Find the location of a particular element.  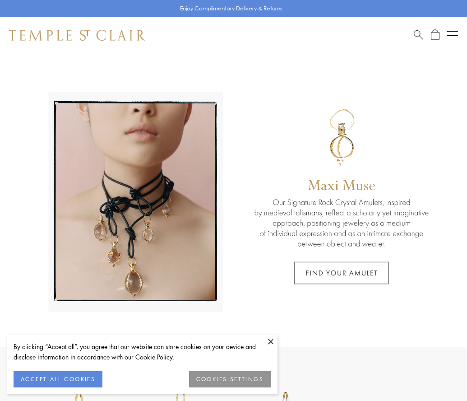

button: COOKIES SETTINGS is located at coordinates (230, 379).